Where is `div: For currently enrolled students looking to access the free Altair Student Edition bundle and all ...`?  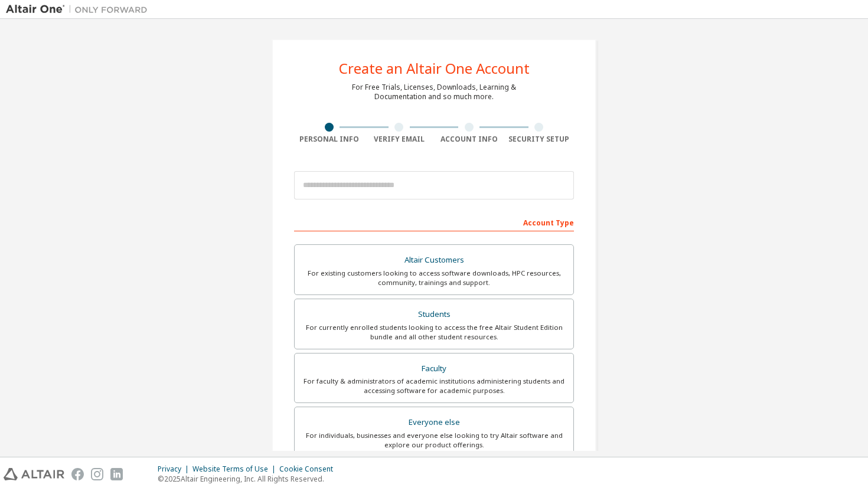
div: For currently enrolled students looking to access the free Altair Student Edition bundle and all ... is located at coordinates (434, 332).